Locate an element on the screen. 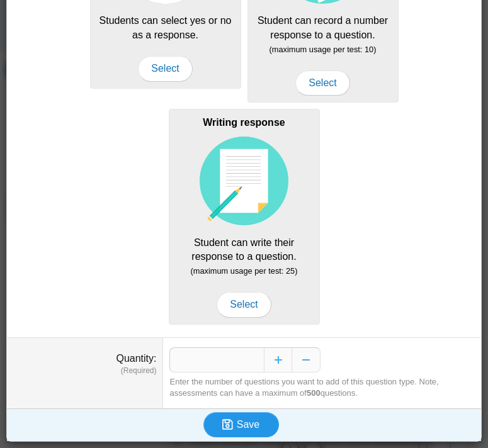 The image size is (488, 448). div: Student can write their response to a question. is located at coordinates (244, 216).